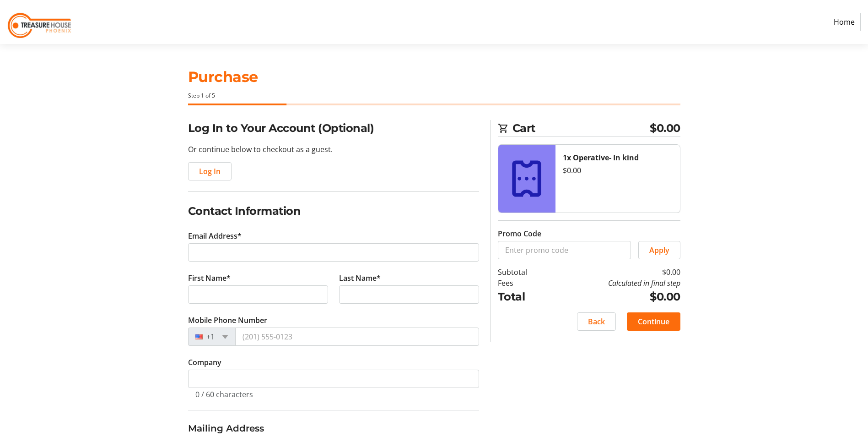 This screenshot has height=437, width=868. I want to click on button: Continue, so click(654, 322).